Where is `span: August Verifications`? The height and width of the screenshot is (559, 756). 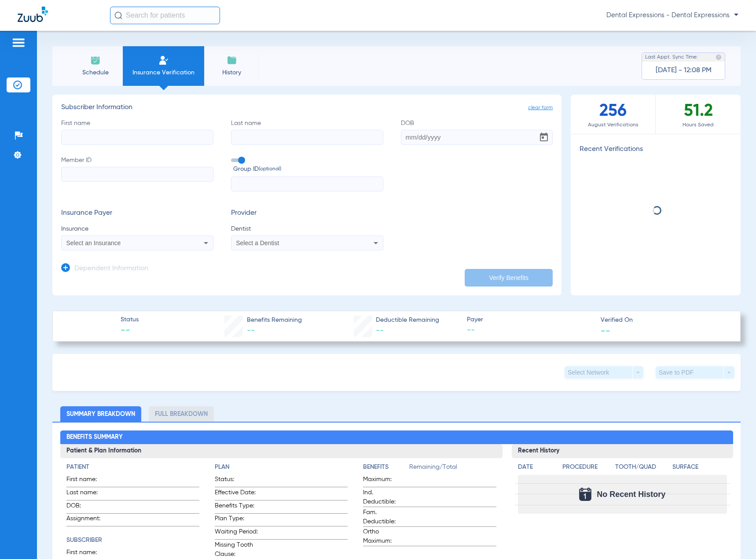
span: August Verifications is located at coordinates (613, 125).